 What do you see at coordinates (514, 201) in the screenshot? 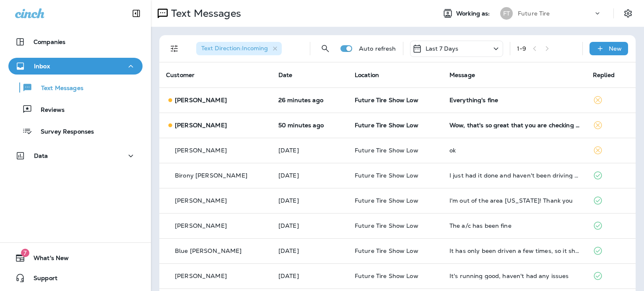
I see `div: I'm out of the area Washington! Thank you` at bounding box center [514, 201].